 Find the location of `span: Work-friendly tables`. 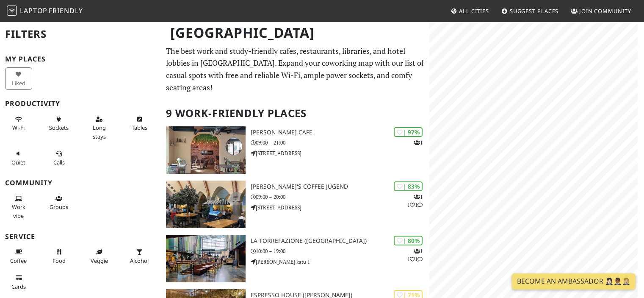

span: Work-friendly tables is located at coordinates (139, 128).